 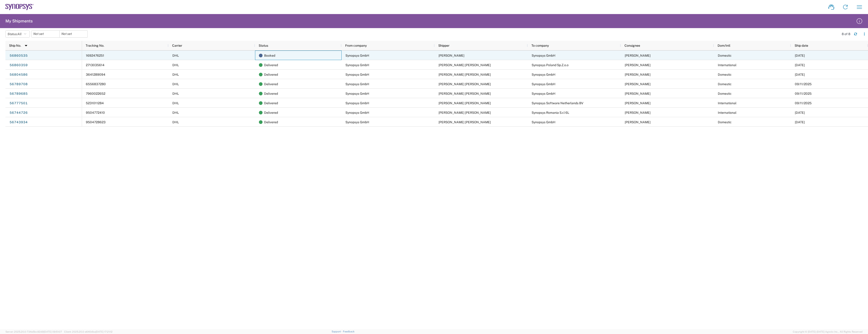 I want to click on span: 5231011284, so click(x=95, y=103).